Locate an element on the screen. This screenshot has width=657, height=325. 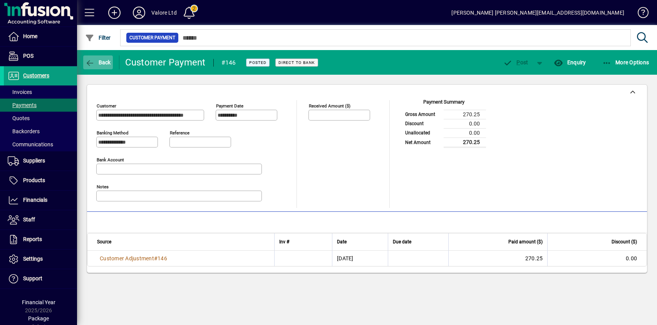
span: ost is located at coordinates (516, 62).